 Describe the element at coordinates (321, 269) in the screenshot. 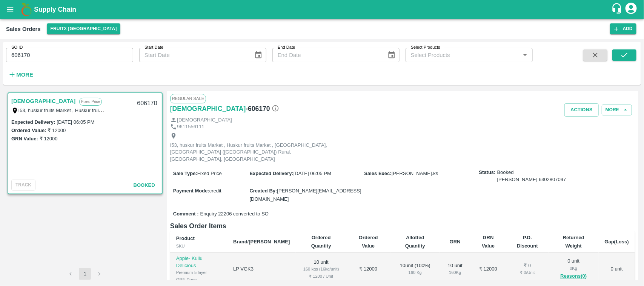

I see `td: 10 unit` at that location.